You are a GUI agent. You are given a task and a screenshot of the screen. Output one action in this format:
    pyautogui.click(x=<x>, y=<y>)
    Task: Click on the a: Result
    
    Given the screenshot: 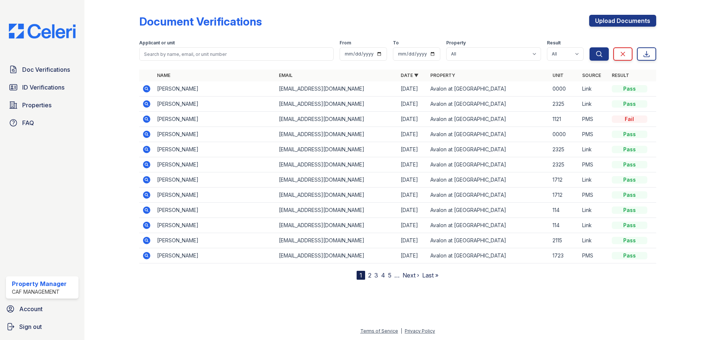 What is the action you would take?
    pyautogui.click(x=620, y=75)
    